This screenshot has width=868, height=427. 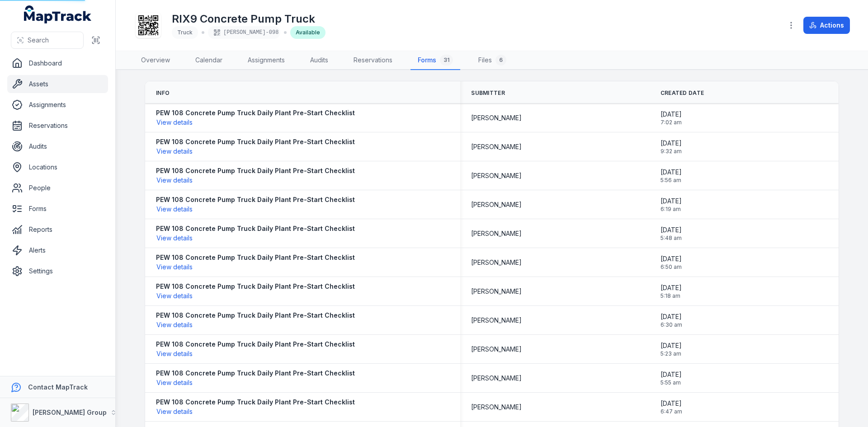 I want to click on time: 7/15/2025, 6:19:49 AM, so click(x=671, y=204).